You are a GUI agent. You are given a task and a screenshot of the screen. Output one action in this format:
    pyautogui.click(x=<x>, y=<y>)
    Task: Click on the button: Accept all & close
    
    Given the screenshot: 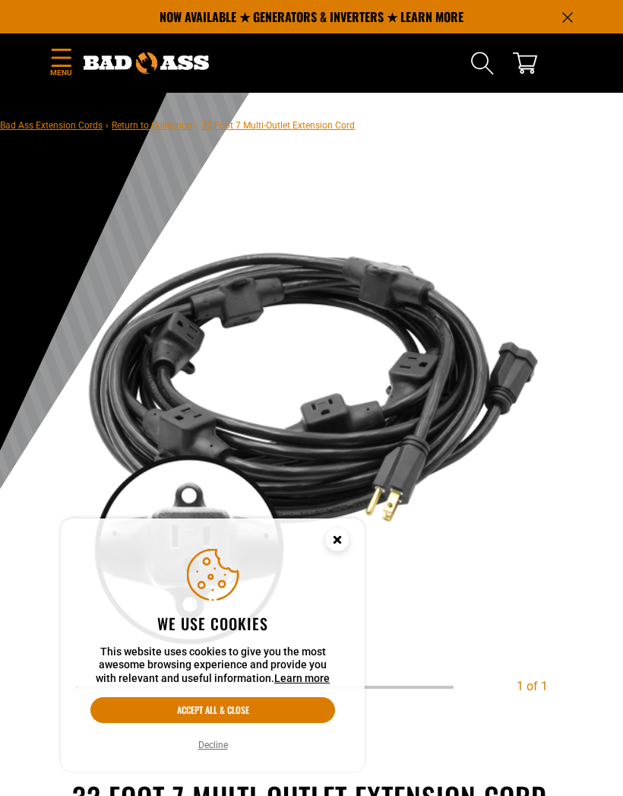 What is the action you would take?
    pyautogui.click(x=213, y=710)
    